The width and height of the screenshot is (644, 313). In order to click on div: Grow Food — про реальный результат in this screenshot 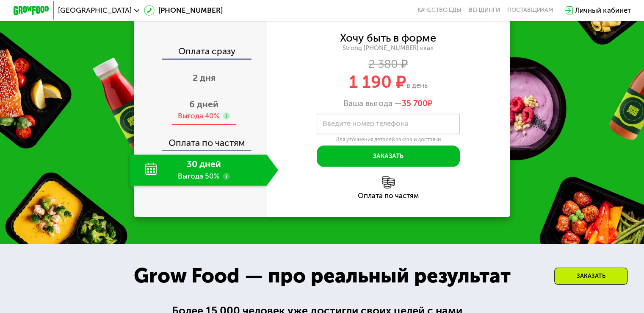, I will do `click(322, 276)`.